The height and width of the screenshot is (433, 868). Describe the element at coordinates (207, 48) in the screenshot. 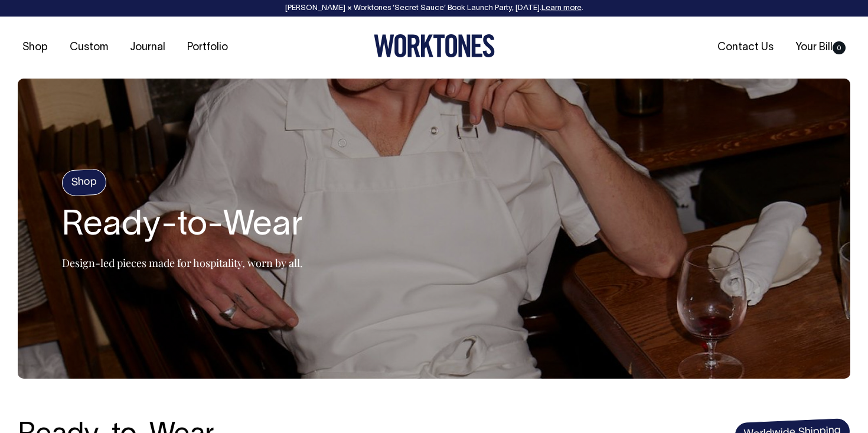

I see `a: Portfolio` at that location.